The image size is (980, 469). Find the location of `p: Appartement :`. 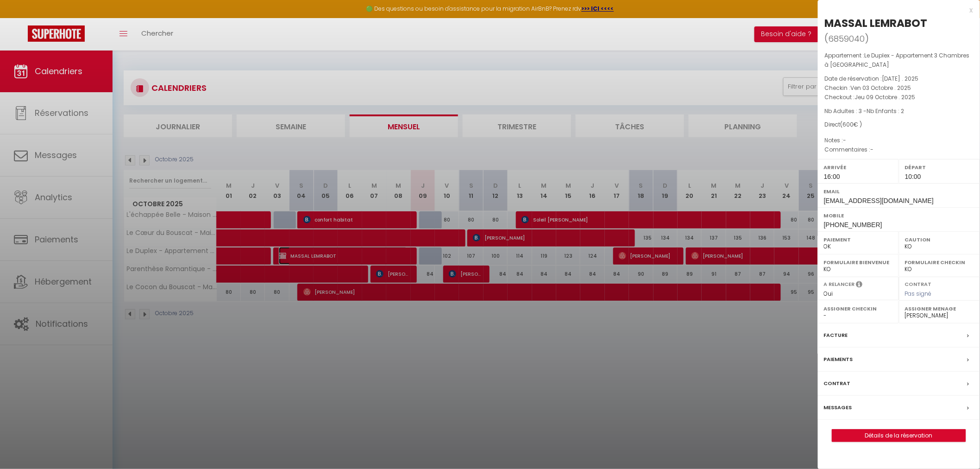

p: Appartement : is located at coordinates (899, 60).